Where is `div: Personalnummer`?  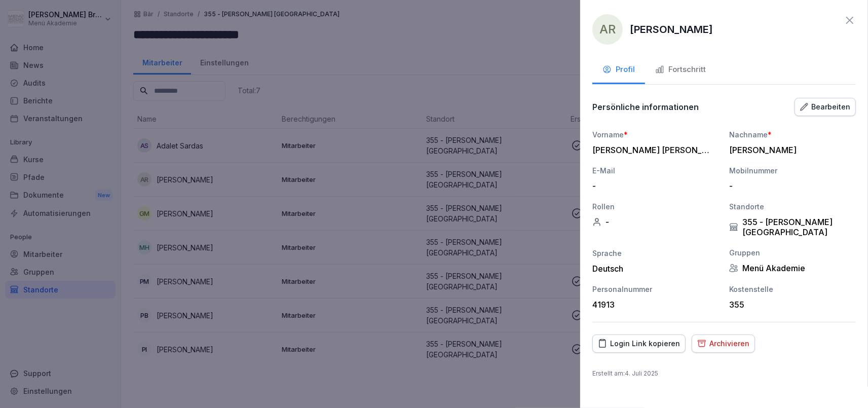
div: Personalnummer is located at coordinates (656, 289).